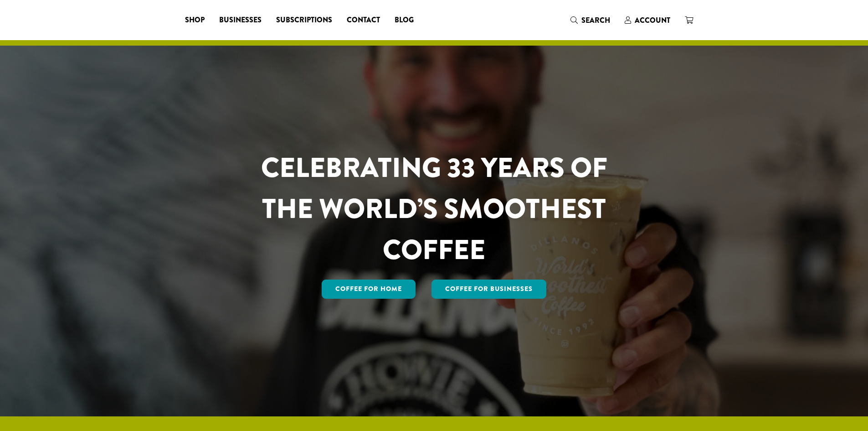 The width and height of the screenshot is (868, 431). What do you see at coordinates (363, 20) in the screenshot?
I see `span: Contact` at bounding box center [363, 20].